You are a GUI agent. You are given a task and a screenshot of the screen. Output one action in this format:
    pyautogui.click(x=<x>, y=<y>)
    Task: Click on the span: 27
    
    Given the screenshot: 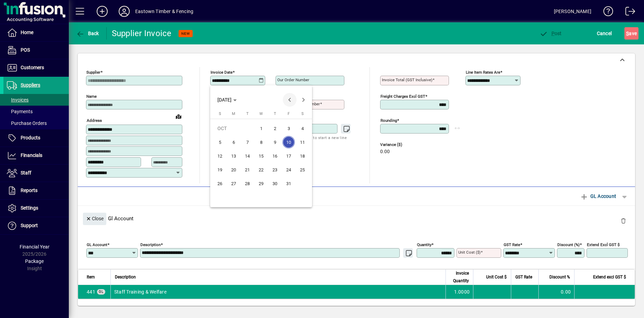 What is the action you would take?
    pyautogui.click(x=234, y=184)
    